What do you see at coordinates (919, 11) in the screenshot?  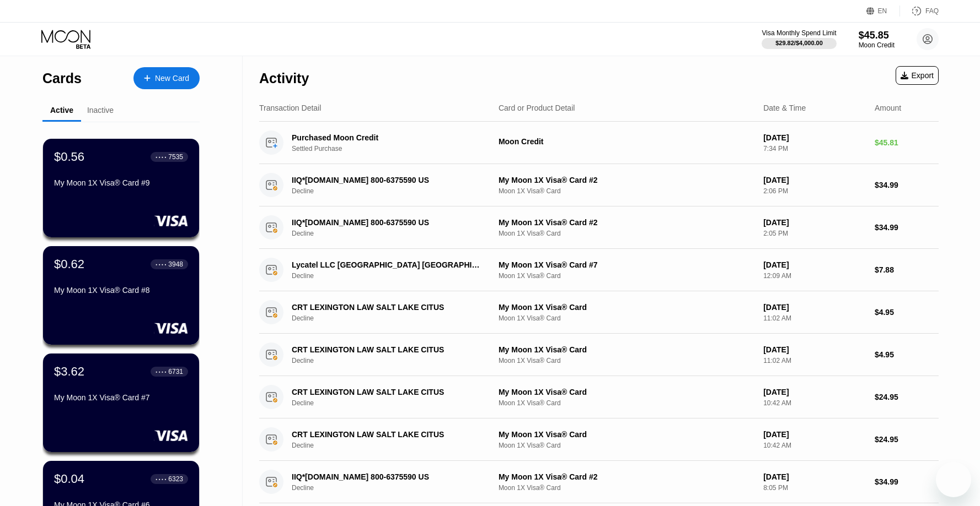 I see `div: FAQ` at bounding box center [919, 11].